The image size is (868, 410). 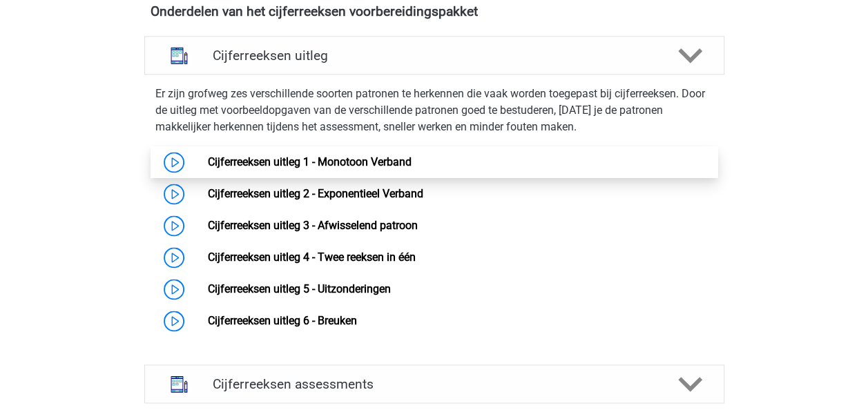 I want to click on p: Er zijn grofweg zes verschillende soorten patronen te herkennen die vaak worden toegepast bij cij..., so click(x=434, y=110).